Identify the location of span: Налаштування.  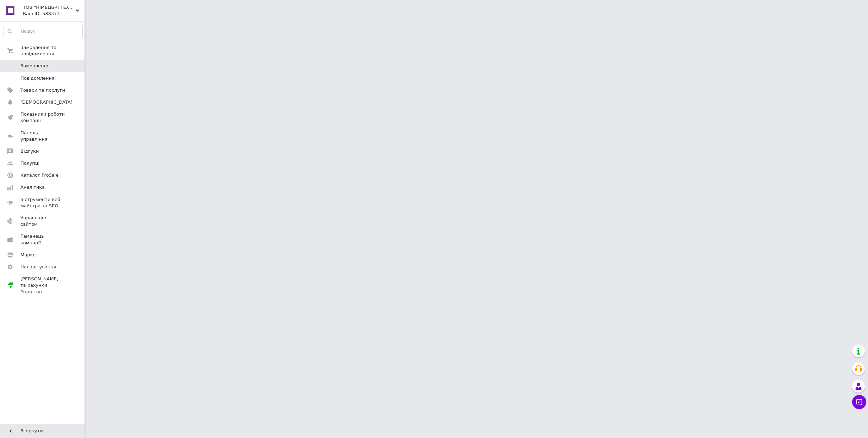
(39, 267).